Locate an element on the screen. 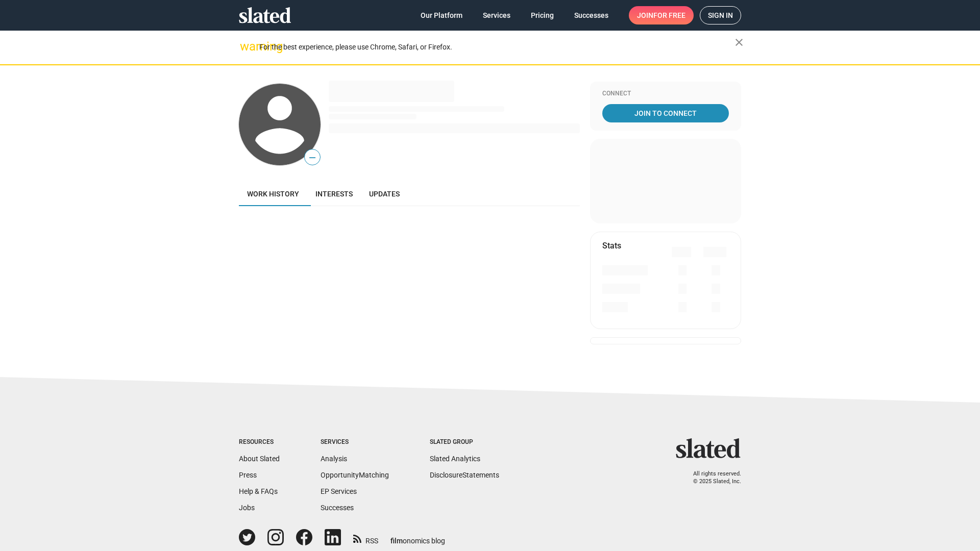 The image size is (980, 551). p: All rights reserved. © 2025 Slated, Inc. is located at coordinates (712, 478).